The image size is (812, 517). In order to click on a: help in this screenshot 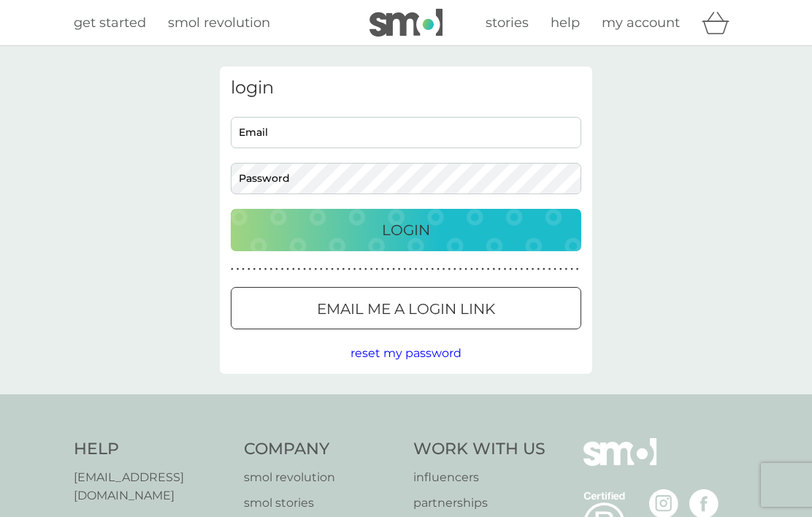, I will do `click(565, 23)`.